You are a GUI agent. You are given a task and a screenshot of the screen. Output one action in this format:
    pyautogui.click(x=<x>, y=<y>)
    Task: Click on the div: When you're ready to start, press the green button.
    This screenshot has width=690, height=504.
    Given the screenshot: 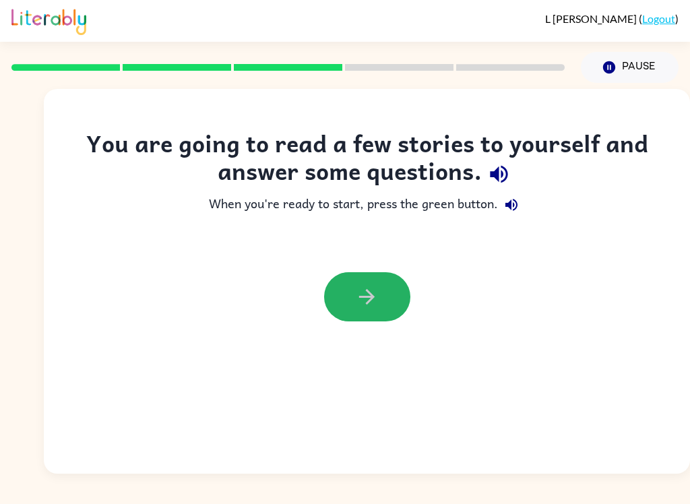 What is the action you would take?
    pyautogui.click(x=367, y=205)
    